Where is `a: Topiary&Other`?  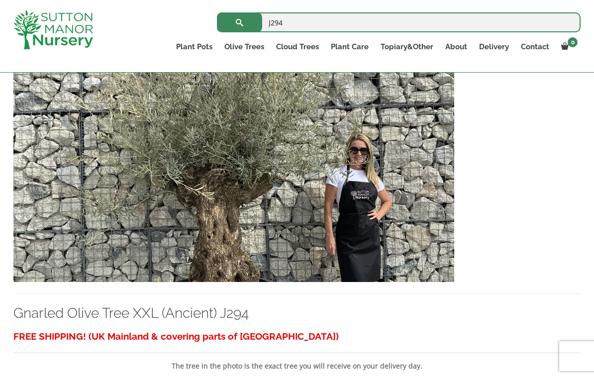 a: Topiary&Other is located at coordinates (407, 47).